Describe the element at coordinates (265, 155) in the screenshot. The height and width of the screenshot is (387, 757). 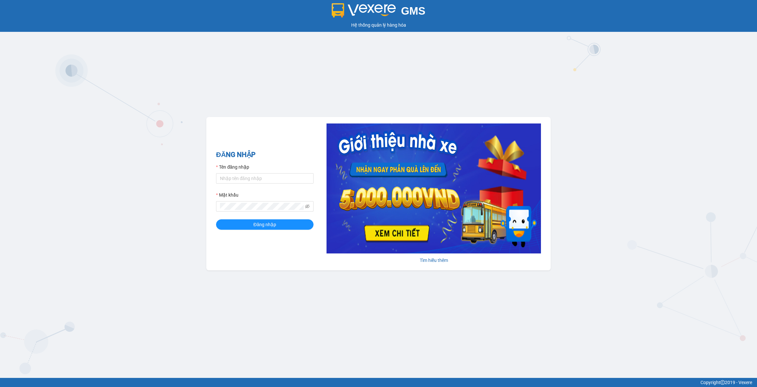
I see `h2: ĐĂNG NHẬP` at that location.